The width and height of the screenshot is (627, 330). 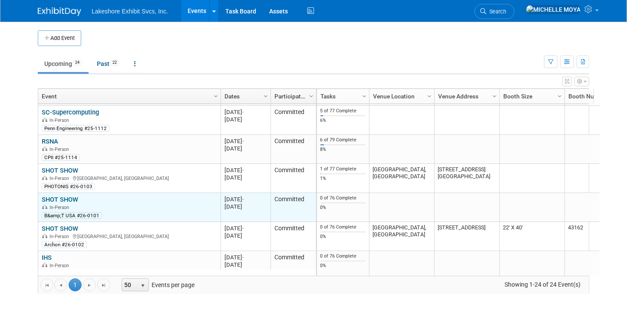 I want to click on span: Lakeshore Exhibit Svcs, Inc., so click(x=130, y=11).